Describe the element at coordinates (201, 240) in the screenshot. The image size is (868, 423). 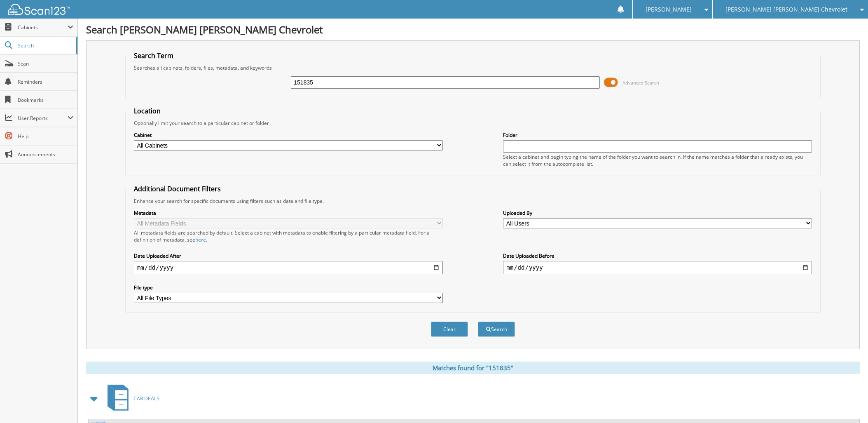
I see `a: here` at that location.